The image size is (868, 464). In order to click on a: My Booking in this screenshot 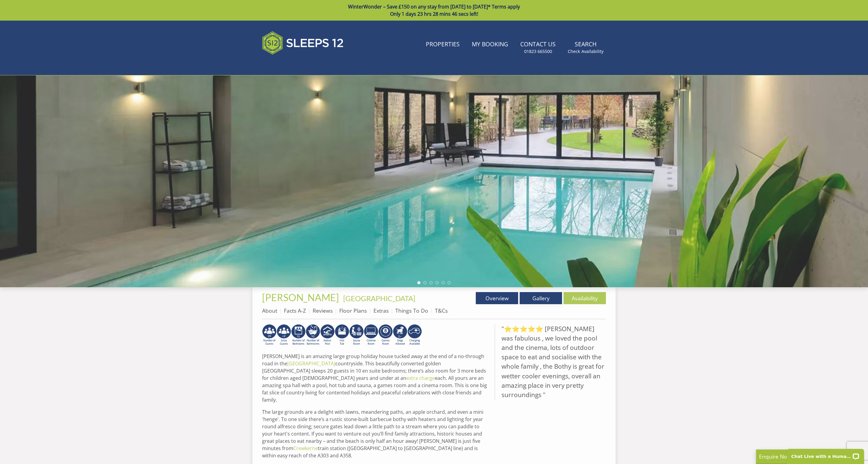, I will do `click(490, 44)`.